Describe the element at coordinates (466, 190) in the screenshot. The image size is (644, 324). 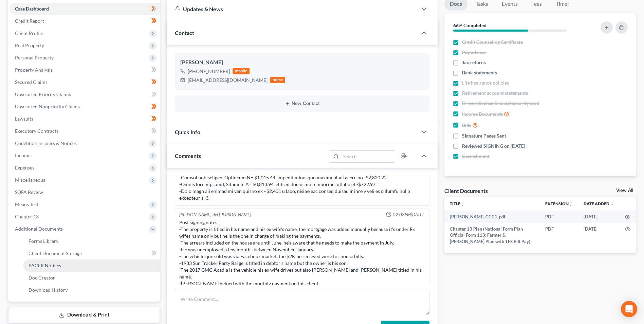
I see `div: Client Documents` at that location.